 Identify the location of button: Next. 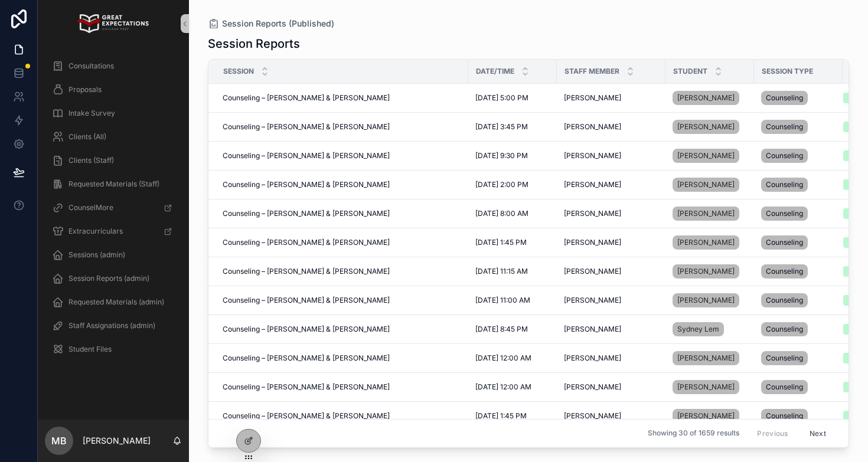
(818, 434).